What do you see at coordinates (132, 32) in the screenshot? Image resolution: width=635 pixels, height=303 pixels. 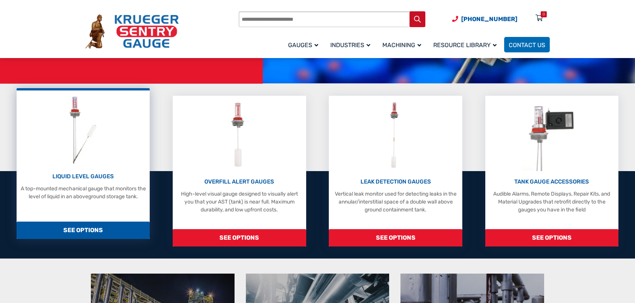 I see `img: Krueger Sentry Gauge` at bounding box center [132, 32].